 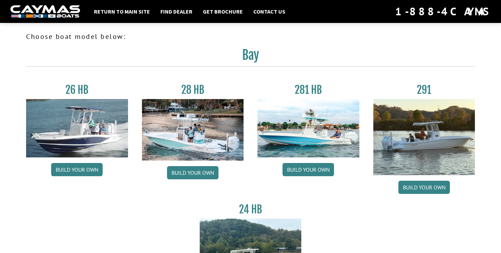 What do you see at coordinates (442, 11) in the screenshot?
I see `div: 1-888-4CAYMAS` at bounding box center [442, 11].